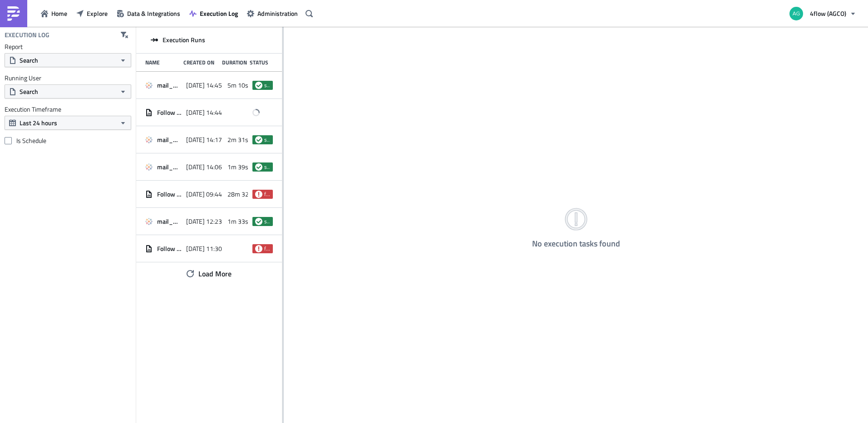 The image size is (868, 423). What do you see at coordinates (209, 273) in the screenshot?
I see `button: Load More` at bounding box center [209, 273].